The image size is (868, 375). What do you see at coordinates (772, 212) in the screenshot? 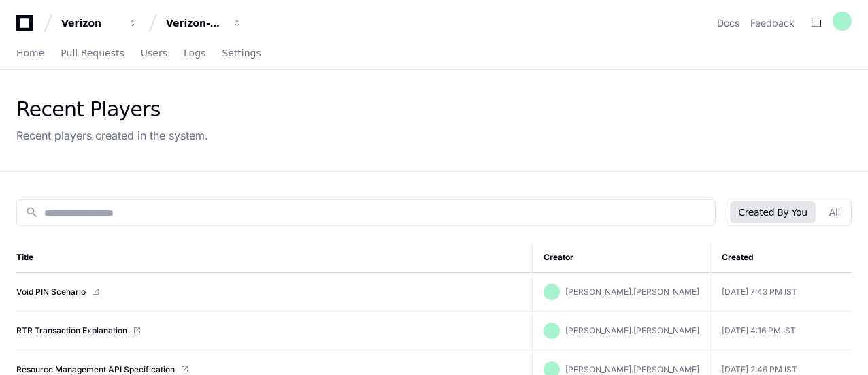
I see `button: Created By You` at bounding box center [772, 212].